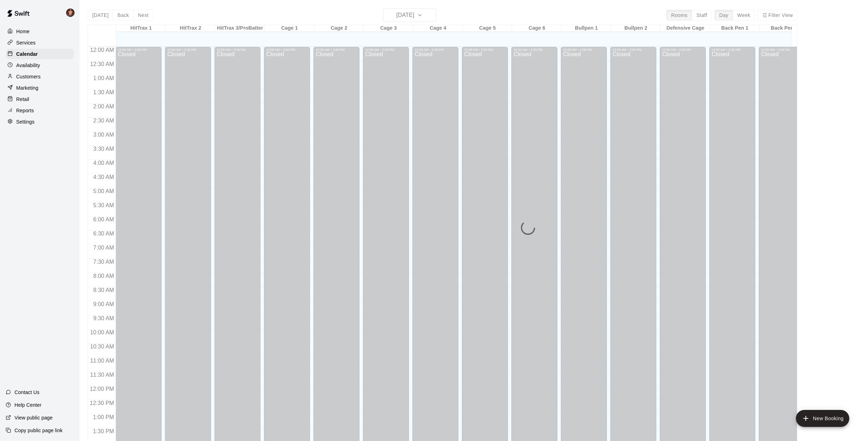  I want to click on div: Cage 5, so click(488, 28).